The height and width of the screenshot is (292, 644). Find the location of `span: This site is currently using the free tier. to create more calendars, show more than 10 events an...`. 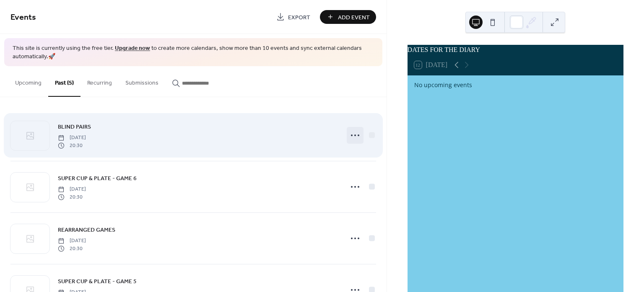

span: This site is currently using the free tier. to create more calendars, show more than 10 events an... is located at coordinates (193, 53).